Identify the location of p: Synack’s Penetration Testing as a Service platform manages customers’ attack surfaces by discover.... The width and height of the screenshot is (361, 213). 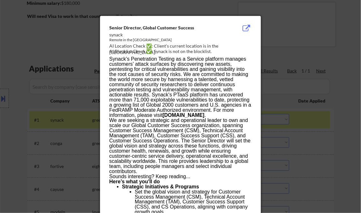
(180, 87).